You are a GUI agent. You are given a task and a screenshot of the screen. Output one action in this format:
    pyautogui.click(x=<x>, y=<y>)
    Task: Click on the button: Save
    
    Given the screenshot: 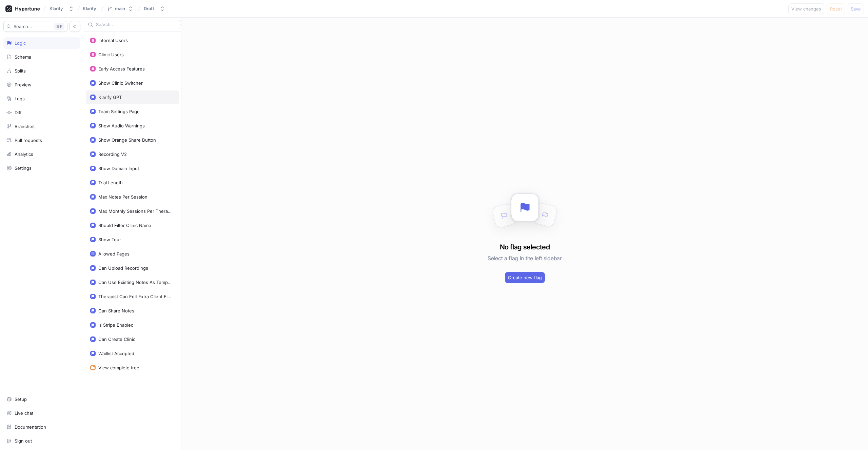 What is the action you would take?
    pyautogui.click(x=856, y=9)
    